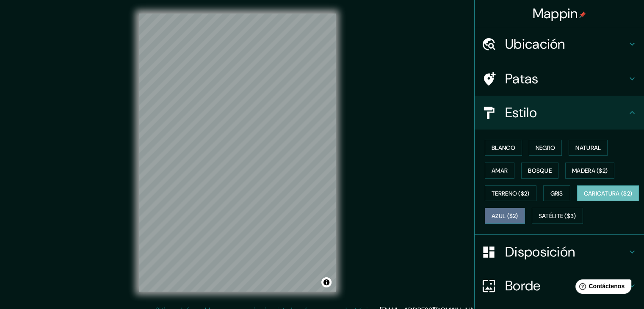 This screenshot has height=309, width=644. What do you see at coordinates (557, 216) in the screenshot?
I see `button: Satélite ($3)` at bounding box center [557, 216].